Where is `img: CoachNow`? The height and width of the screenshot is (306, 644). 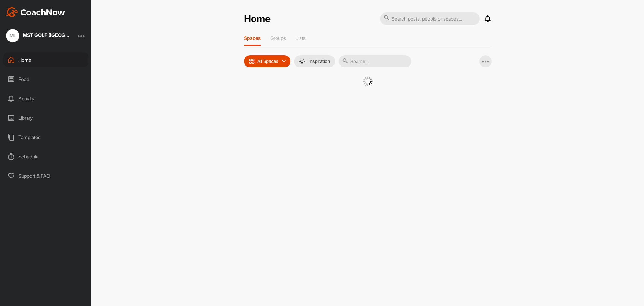 img: CoachNow is located at coordinates (36, 12).